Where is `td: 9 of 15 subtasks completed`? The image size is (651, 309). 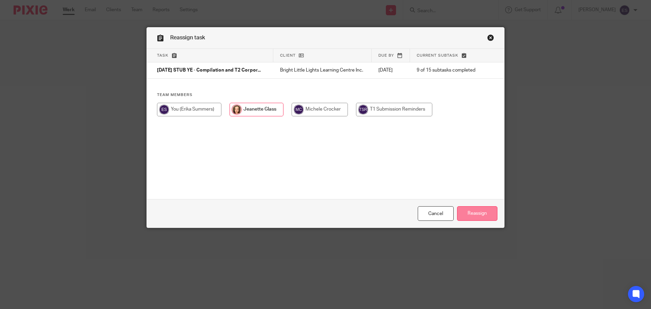 td: 9 of 15 subtasks completed is located at coordinates (447, 71).